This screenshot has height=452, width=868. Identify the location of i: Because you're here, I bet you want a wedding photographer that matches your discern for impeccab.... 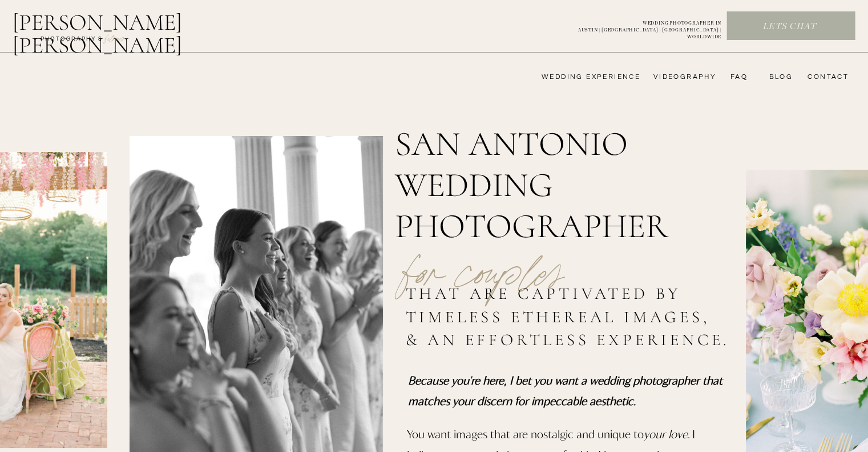
(565, 390).